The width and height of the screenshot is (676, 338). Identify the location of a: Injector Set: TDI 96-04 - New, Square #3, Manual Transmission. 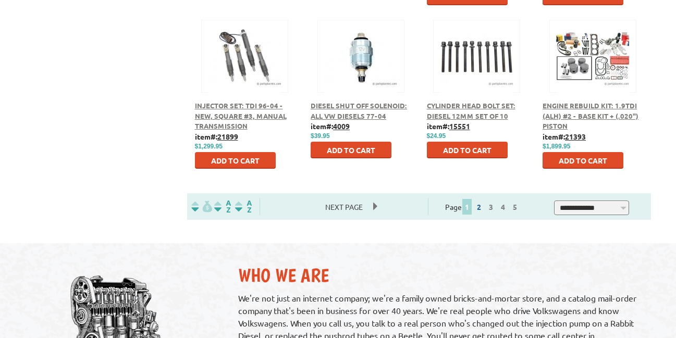
(241, 116).